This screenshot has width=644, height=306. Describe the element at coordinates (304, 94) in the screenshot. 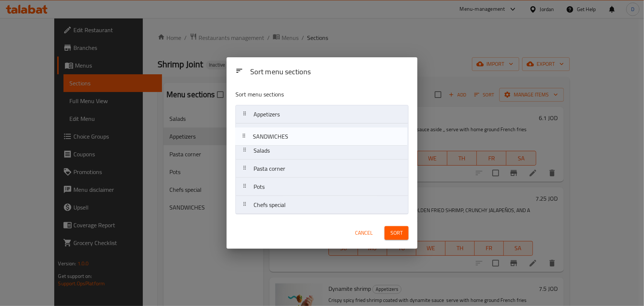

I see `p: Sort menu sections` at that location.